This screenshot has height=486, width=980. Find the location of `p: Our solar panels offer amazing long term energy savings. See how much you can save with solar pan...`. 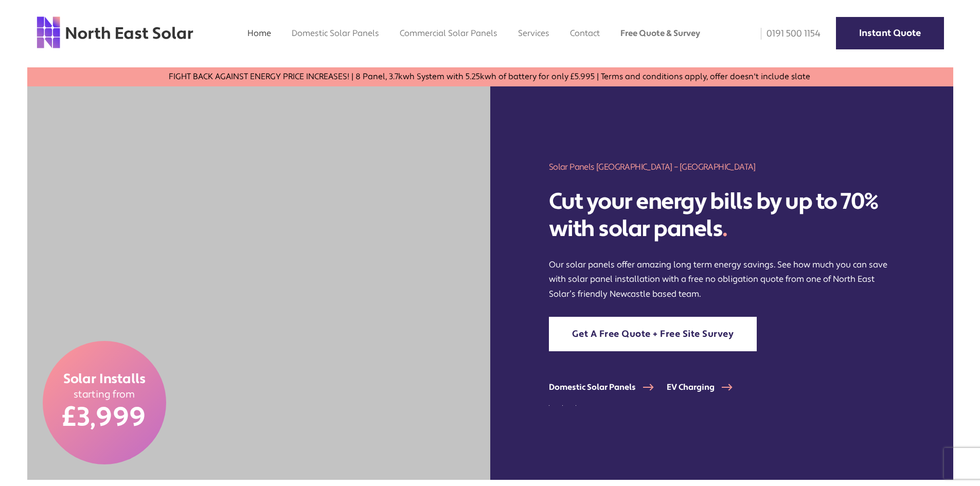

p: Our solar panels offer amazing long term energy savings. See how much you can save with solar pan... is located at coordinates (722, 280).